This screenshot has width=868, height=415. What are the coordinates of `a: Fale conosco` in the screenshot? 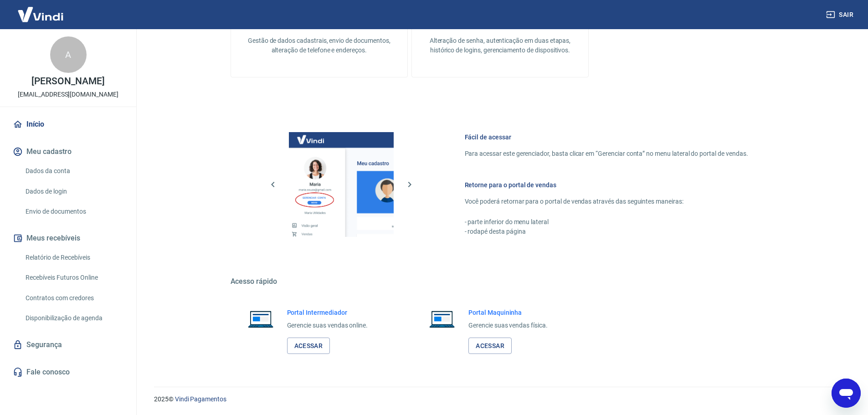 It's located at (68, 372).